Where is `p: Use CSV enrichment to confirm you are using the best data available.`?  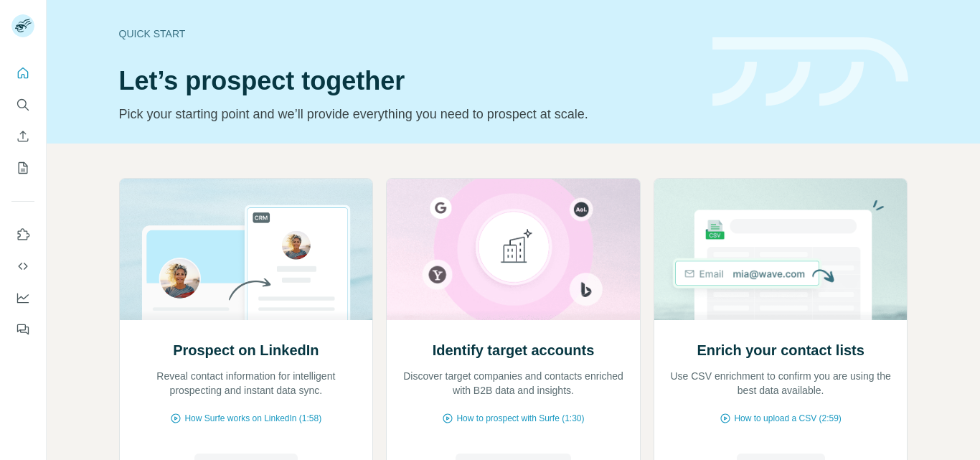
p: Use CSV enrichment to confirm you are using the best data available. is located at coordinates (780, 384).